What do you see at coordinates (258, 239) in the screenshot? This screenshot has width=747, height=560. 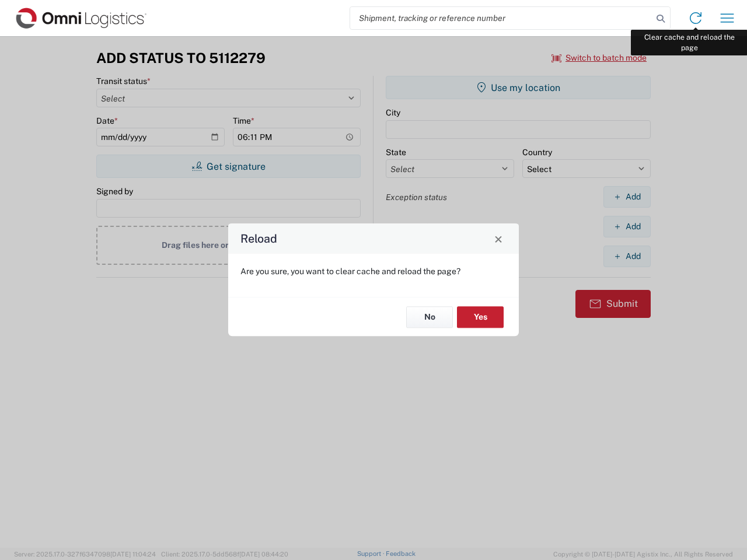 I see `h4: Reload` at bounding box center [258, 239].